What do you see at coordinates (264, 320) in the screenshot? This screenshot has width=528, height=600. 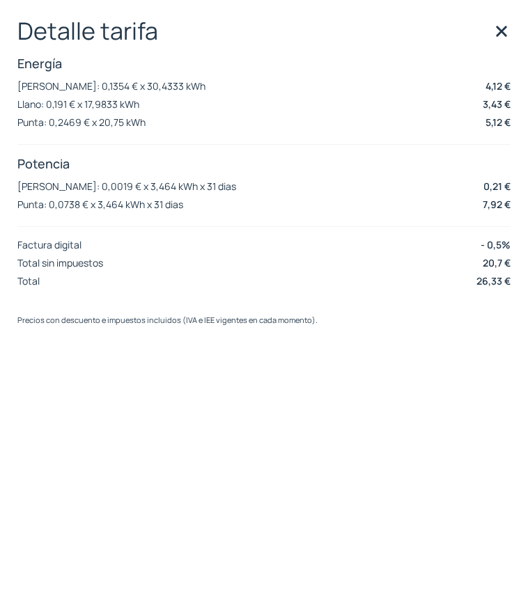 I see `p: Precios con descuento e impuestos incluidos (IVA e IEE vigentes en cada momento).` at bounding box center [264, 320].